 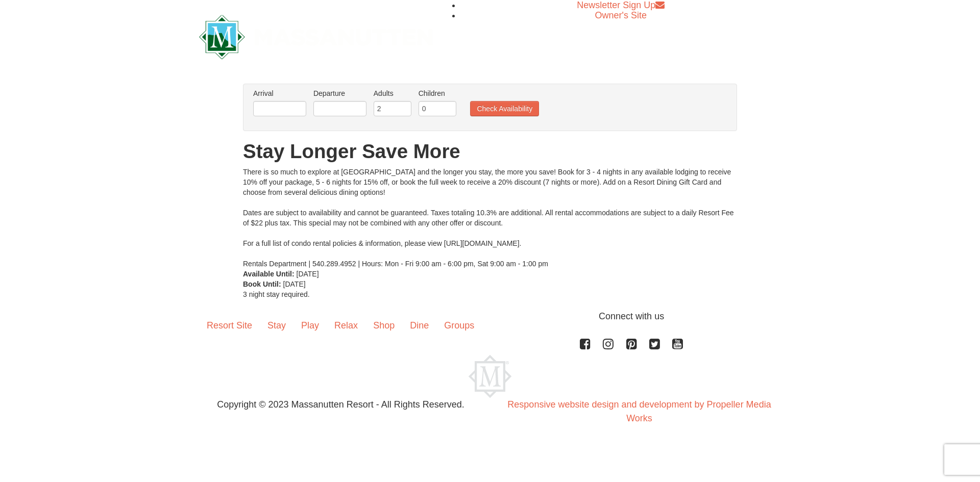 What do you see at coordinates (490, 316) in the screenshot?
I see `p: Connect with us` at bounding box center [490, 316].